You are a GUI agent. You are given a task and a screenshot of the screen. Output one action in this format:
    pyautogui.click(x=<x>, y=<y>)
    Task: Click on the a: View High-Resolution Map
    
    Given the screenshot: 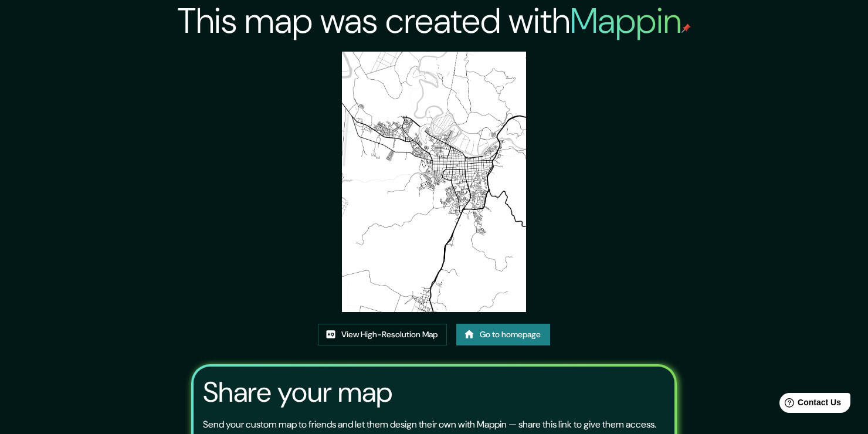 What is the action you would take?
    pyautogui.click(x=382, y=334)
    